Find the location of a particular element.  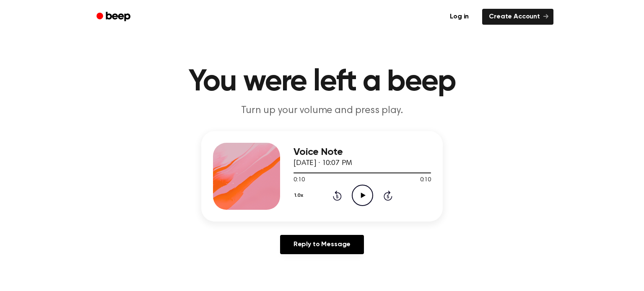

button: 1.0x is located at coordinates (300, 195).